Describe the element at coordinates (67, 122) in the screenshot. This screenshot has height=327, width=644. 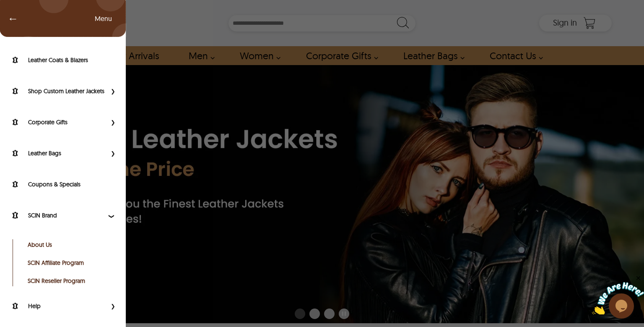
I see `label: Corporate Gifts` at that location.